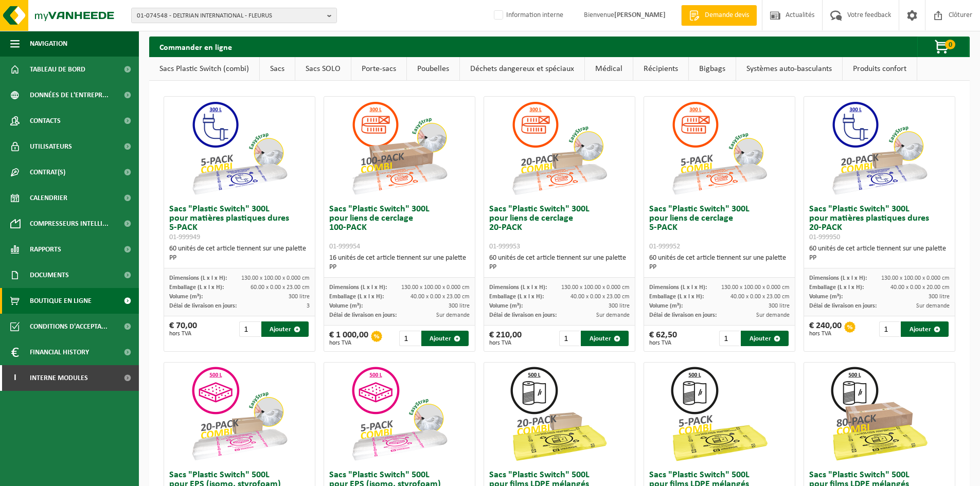 This screenshot has height=486, width=980. What do you see at coordinates (527, 15) in the screenshot?
I see `label: Information interne` at bounding box center [527, 15].